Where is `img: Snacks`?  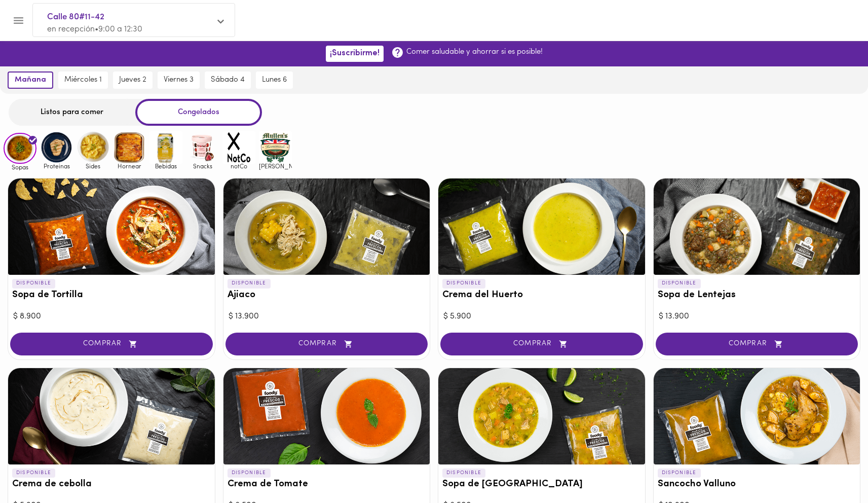
img: Snacks is located at coordinates (202, 147).